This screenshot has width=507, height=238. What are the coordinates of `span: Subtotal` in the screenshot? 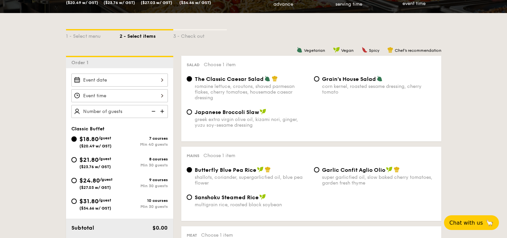 It's located at (83, 228).